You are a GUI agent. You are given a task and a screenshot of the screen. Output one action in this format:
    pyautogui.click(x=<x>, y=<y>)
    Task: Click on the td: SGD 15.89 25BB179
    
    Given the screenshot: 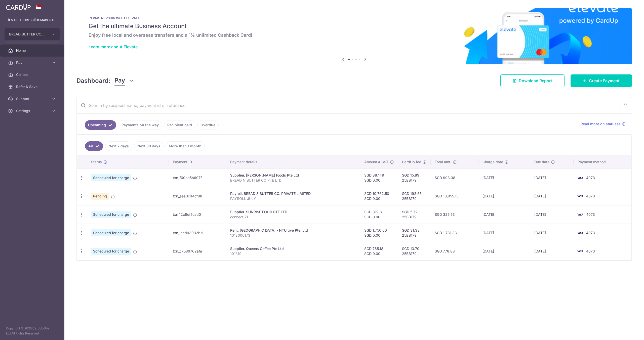 What is the action you would take?
    pyautogui.click(x=415, y=178)
    